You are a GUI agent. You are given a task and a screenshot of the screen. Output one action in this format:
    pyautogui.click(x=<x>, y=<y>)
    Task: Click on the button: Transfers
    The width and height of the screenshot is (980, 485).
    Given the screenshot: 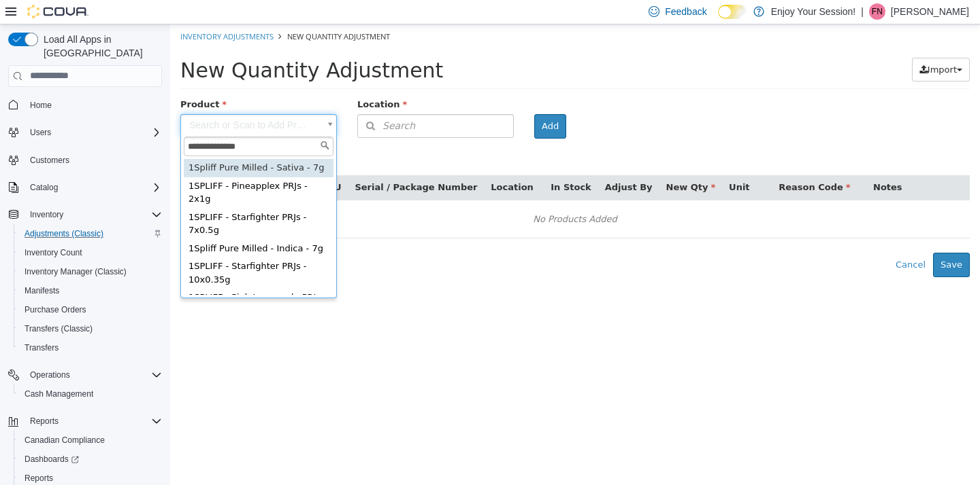 What is the action you would take?
    pyautogui.click(x=91, y=348)
    